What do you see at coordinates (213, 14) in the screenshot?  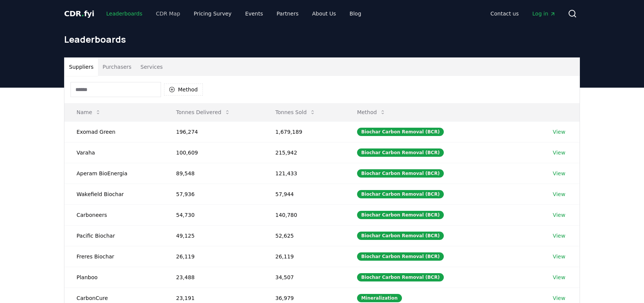 I see `a: Pricing Survey` at bounding box center [213, 14].